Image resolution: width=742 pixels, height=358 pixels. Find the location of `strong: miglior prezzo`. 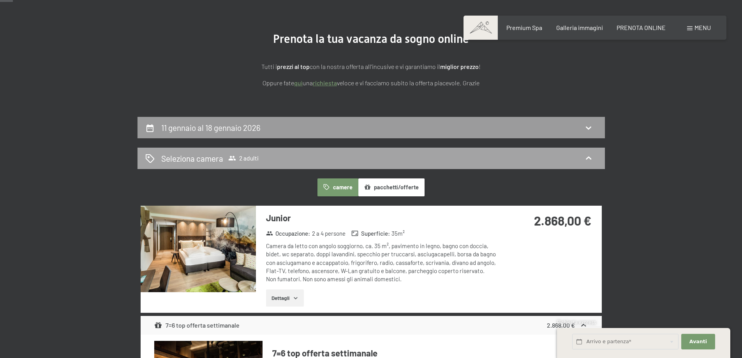

strong: miglior prezzo is located at coordinates (459, 66).